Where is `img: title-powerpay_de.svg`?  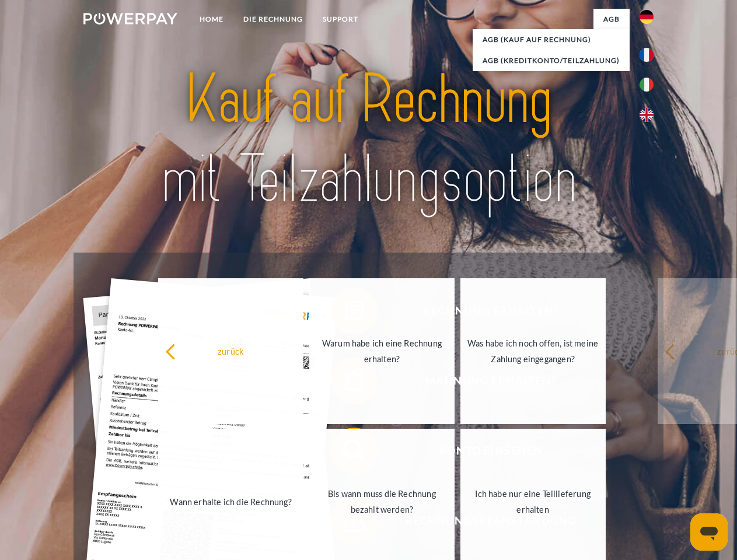
img: title-powerpay_de.svg is located at coordinates (368, 140).